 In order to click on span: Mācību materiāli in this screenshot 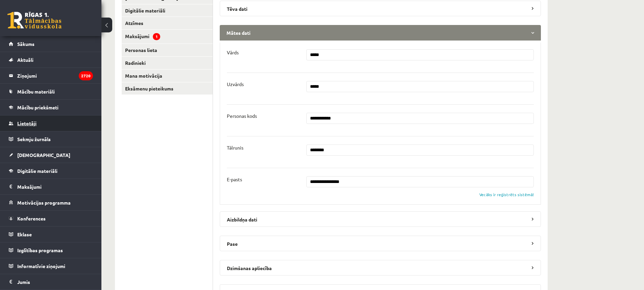, I will do `click(36, 91)`.